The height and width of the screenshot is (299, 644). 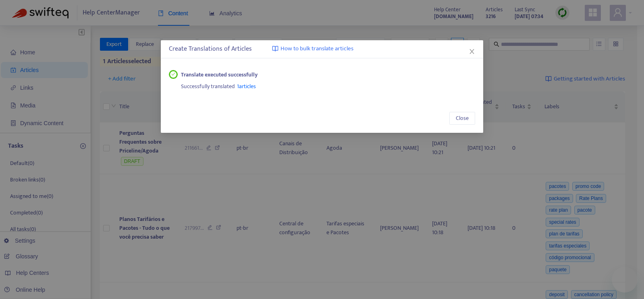 What do you see at coordinates (313, 49) in the screenshot?
I see `a: How to bulk translate articles` at bounding box center [313, 49].